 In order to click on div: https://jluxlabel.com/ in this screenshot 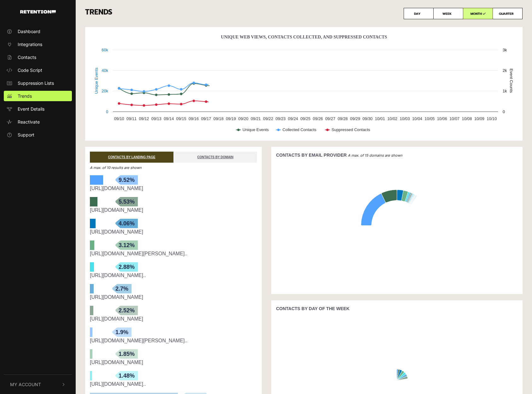, I will do `click(173, 210)`.